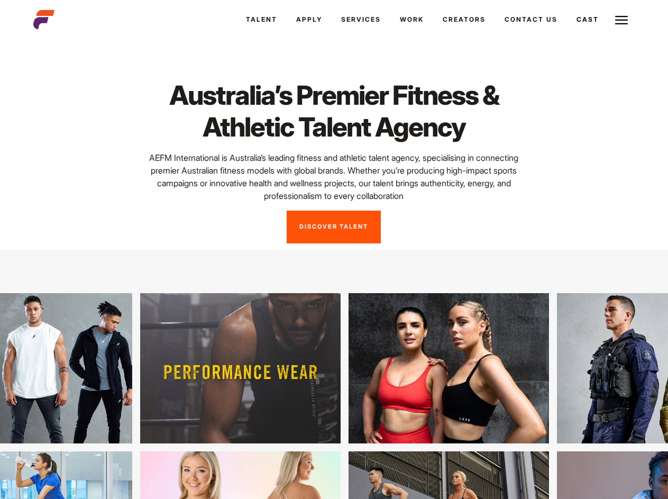 The height and width of the screenshot is (499, 668). I want to click on img: Burger icon, so click(621, 20).